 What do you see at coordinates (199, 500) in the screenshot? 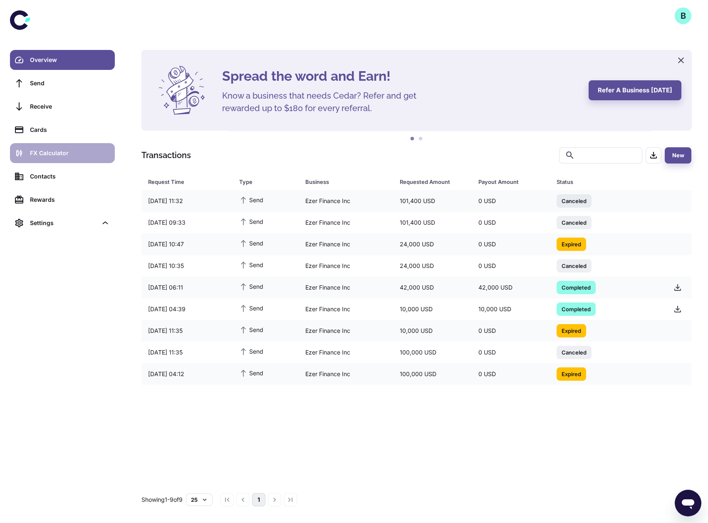
I see `button: 25` at bounding box center [199, 500].